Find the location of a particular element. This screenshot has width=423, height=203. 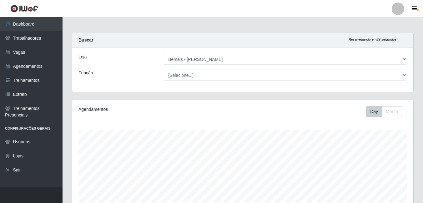

button: Month is located at coordinates (392, 112).